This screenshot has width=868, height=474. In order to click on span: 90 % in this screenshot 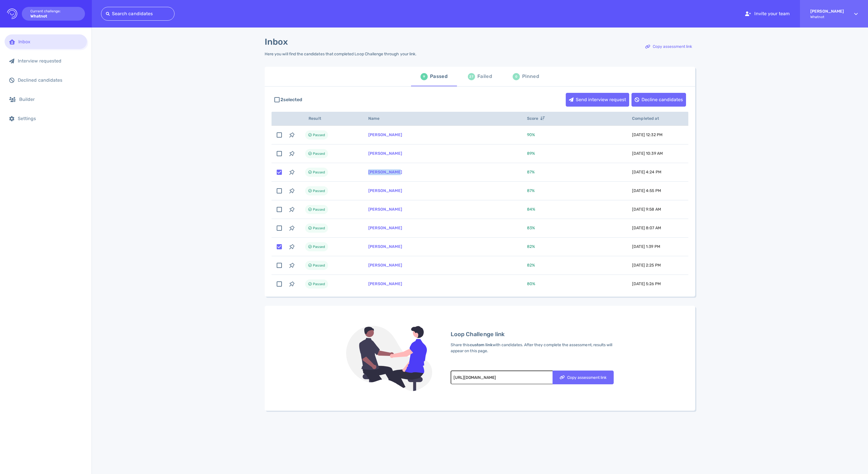, I will do `click(531, 135)`.